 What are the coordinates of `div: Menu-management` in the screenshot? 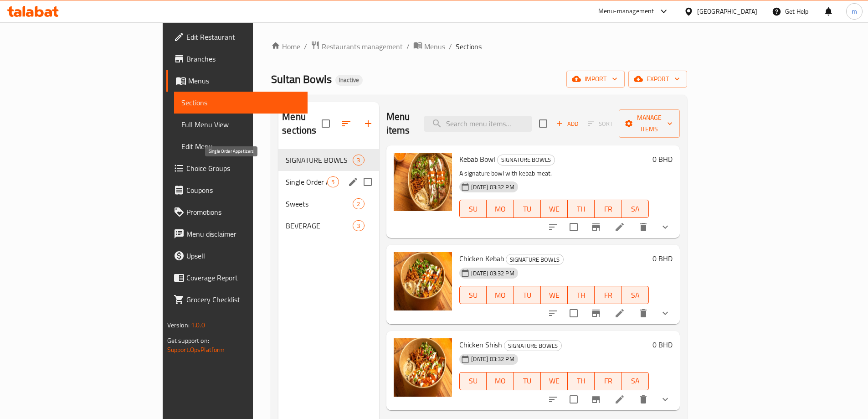 It's located at (626, 12).